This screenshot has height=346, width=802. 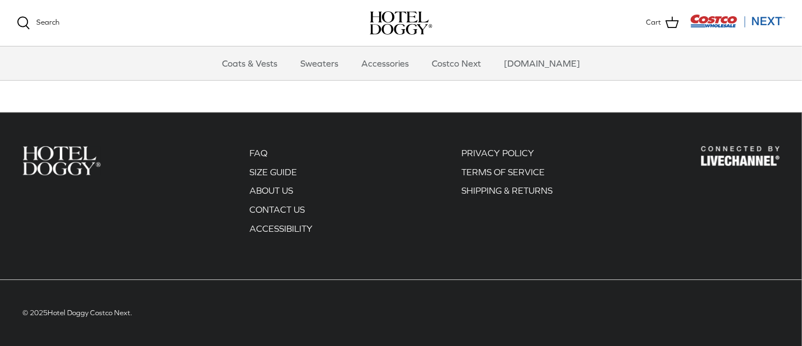 I want to click on a: CONTACT US, so click(x=277, y=209).